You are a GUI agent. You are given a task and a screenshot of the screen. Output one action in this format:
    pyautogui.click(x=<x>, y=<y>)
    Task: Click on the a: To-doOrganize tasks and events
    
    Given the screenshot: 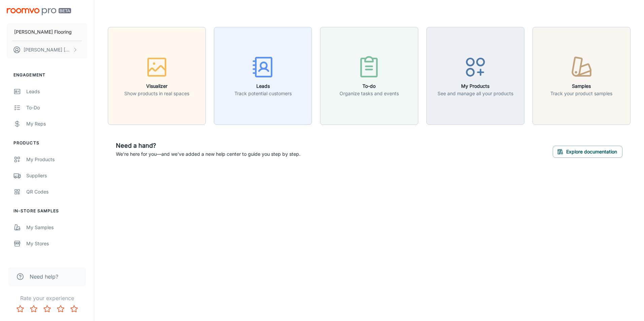 What is the action you would take?
    pyautogui.click(x=368, y=76)
    